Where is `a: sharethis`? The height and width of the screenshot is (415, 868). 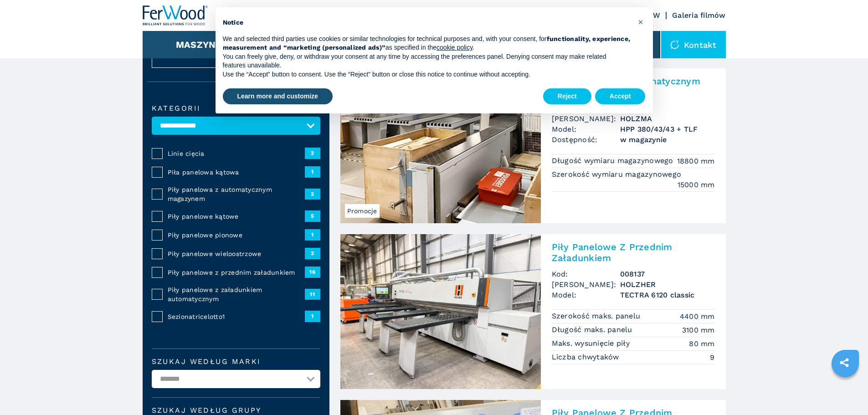
a: sharethis is located at coordinates (844, 363).